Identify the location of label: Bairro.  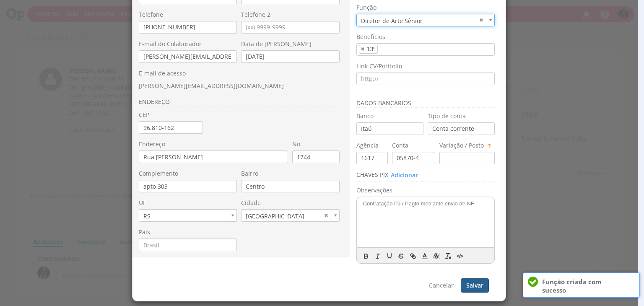
(250, 173).